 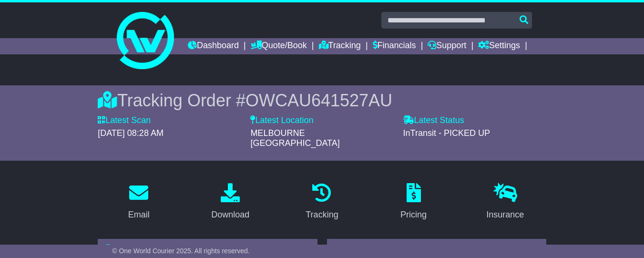 What do you see at coordinates (139, 202) in the screenshot?
I see `a: Email` at bounding box center [139, 202].